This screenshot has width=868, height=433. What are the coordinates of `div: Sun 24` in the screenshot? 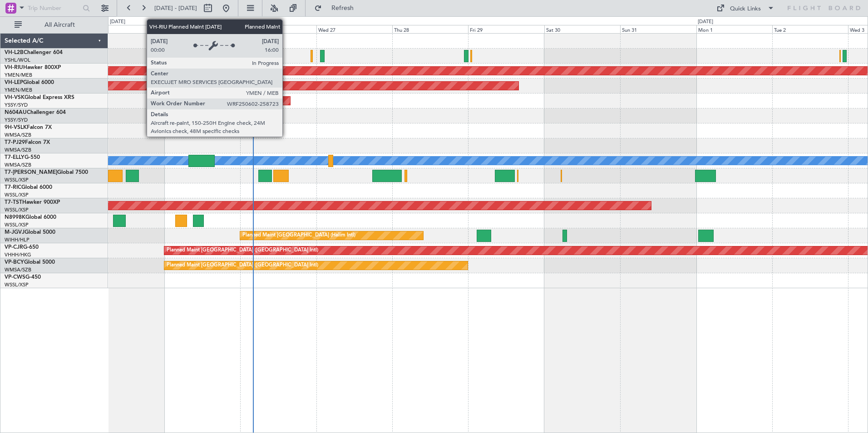 It's located at (126, 29).